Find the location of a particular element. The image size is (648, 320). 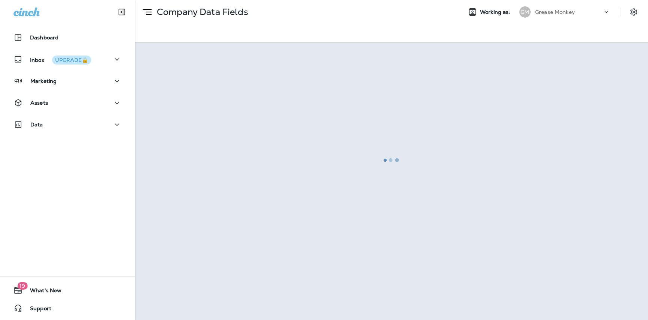

span: What's New is located at coordinates (42, 292).